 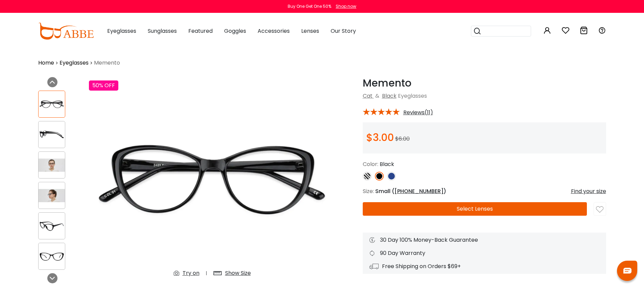 I want to click on span: Sunglasses, so click(x=162, y=31).